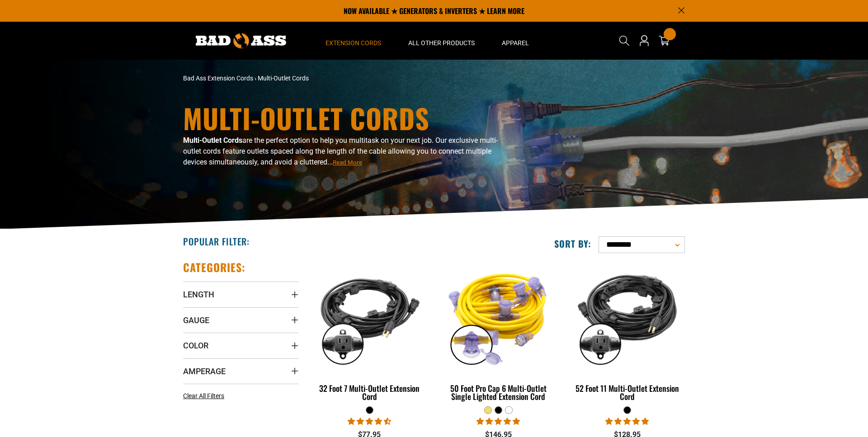  What do you see at coordinates (198, 294) in the screenshot?
I see `span: Length` at bounding box center [198, 294].